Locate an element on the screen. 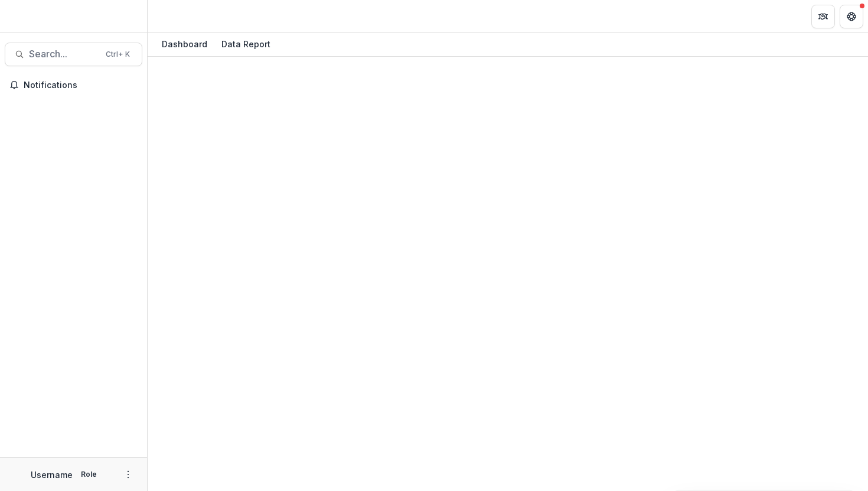  p: Username is located at coordinates (51, 475).